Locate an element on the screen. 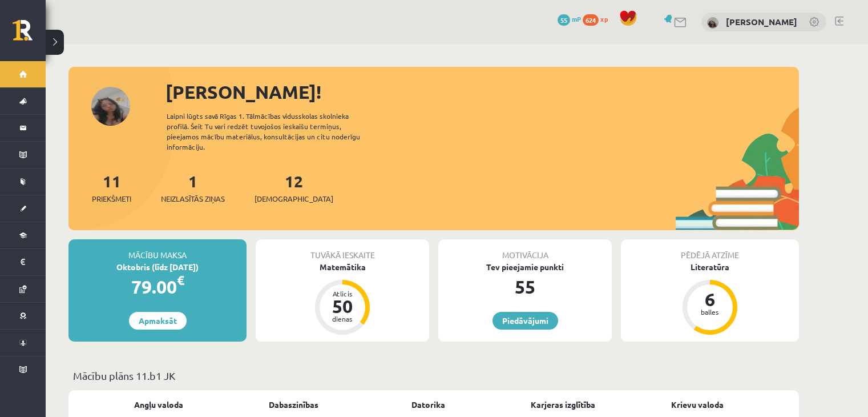  a: 624 xp is located at coordinates (598, 19).